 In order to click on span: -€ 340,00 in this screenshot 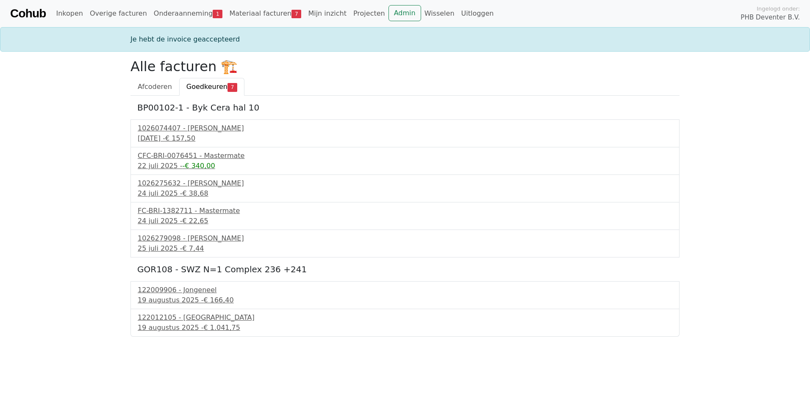, I will do `click(199, 166)`.